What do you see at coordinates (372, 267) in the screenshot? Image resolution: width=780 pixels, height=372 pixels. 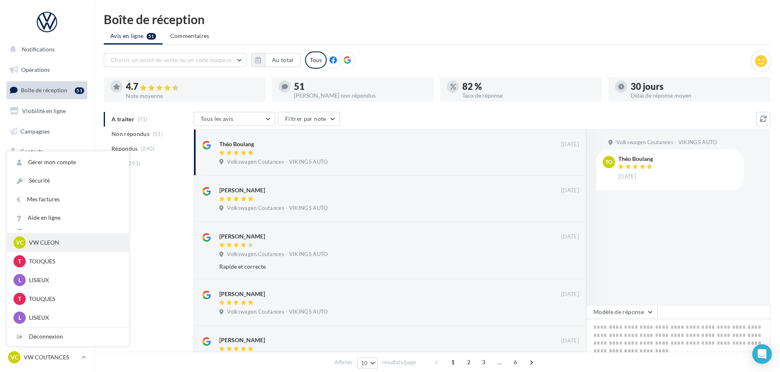 I see `div: Rapide et correcte` at bounding box center [372, 267].